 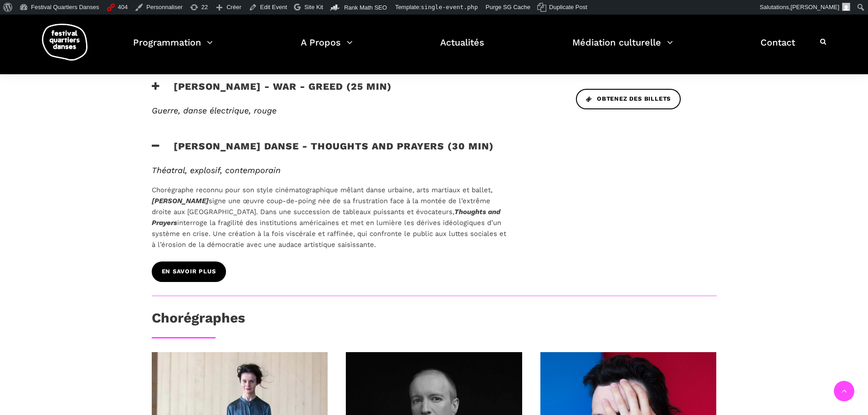 I want to click on span: interroge la fragilité des institutions américaines et met en lumière les dérives idéologiques d’..., so click(x=329, y=233).